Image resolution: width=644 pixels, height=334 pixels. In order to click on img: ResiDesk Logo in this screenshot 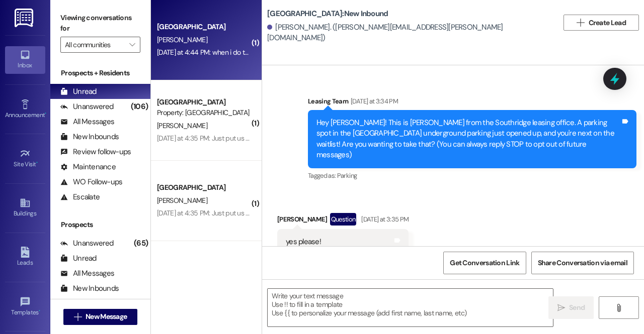, I will do `click(25, 17)`.